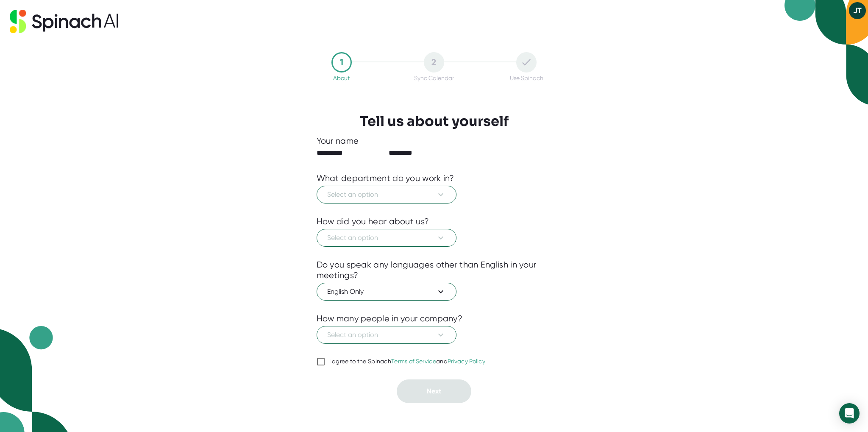 The image size is (868, 432). What do you see at coordinates (389, 319) in the screenshot?
I see `div: How many people in your company?` at bounding box center [389, 319].